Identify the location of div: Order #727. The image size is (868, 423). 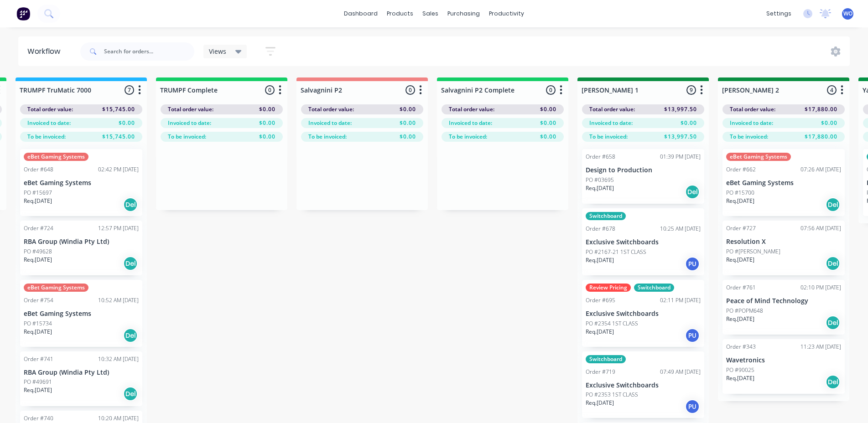
(741, 228).